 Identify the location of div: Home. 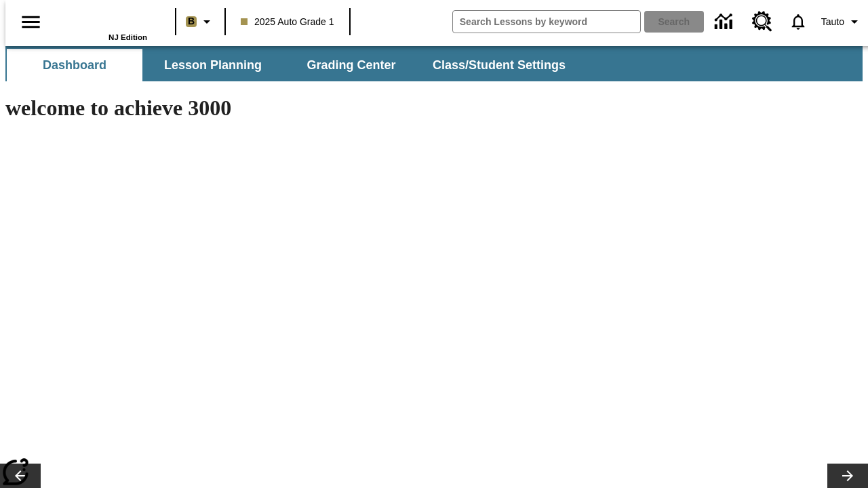
(103, 23).